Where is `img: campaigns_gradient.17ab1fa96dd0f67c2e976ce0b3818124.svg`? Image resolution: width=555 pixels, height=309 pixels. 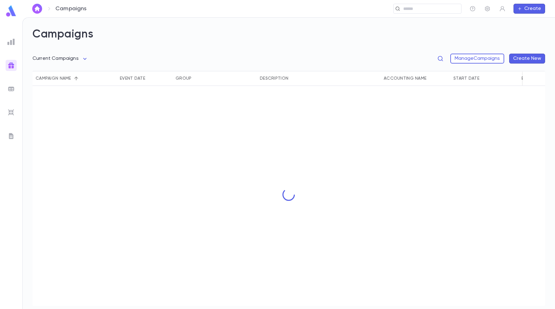 img: campaigns_gradient.17ab1fa96dd0f67c2e976ce0b3818124.svg is located at coordinates (11, 65).